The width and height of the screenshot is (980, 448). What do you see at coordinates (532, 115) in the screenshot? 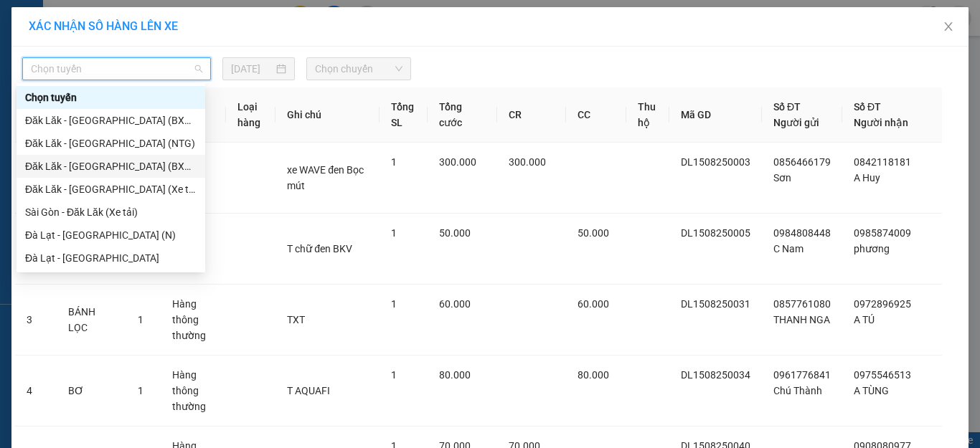
I see `th: CR` at bounding box center [532, 115].